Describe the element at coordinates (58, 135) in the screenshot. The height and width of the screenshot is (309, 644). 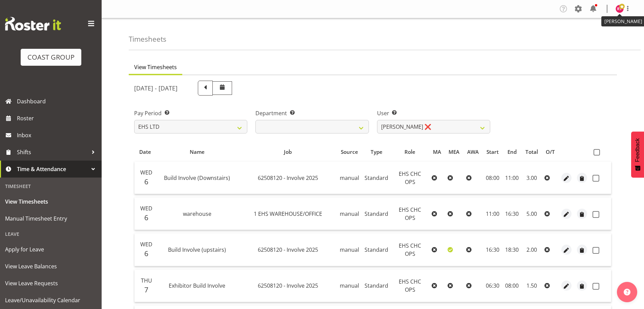
I see `span: Inbox` at that location.